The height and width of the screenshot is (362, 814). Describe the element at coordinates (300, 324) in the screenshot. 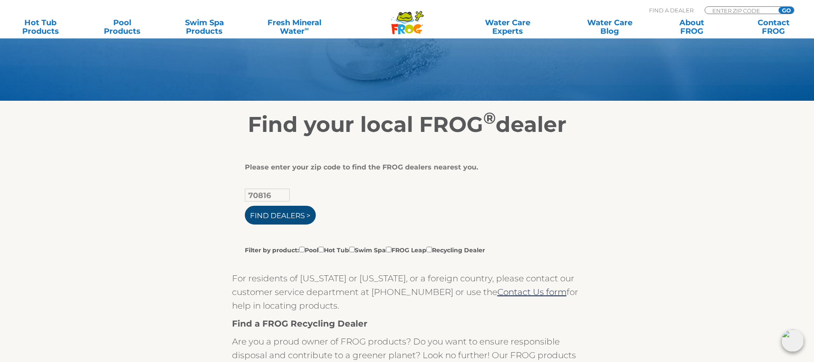

I see `strong: Find a FROG Recycling Dealer` at that location.